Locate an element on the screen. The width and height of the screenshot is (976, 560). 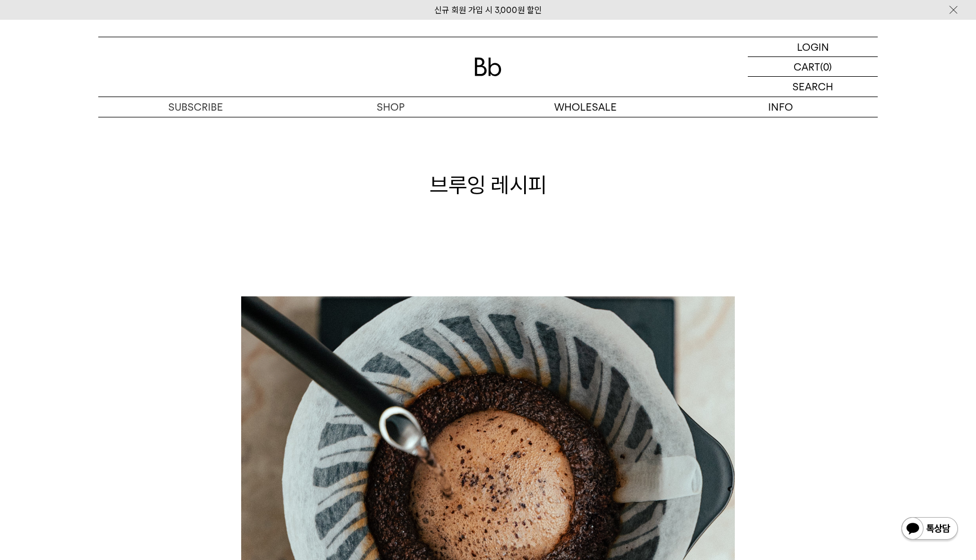
h1: 브루잉 레시피 is located at coordinates (488, 185).